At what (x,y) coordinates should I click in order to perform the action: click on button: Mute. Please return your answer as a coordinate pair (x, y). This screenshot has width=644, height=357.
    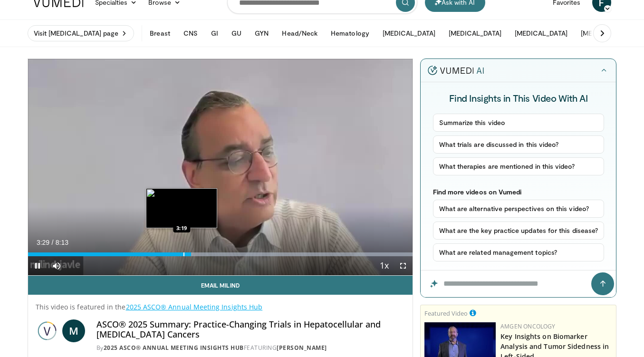
    Looking at the image, I should click on (57, 266).